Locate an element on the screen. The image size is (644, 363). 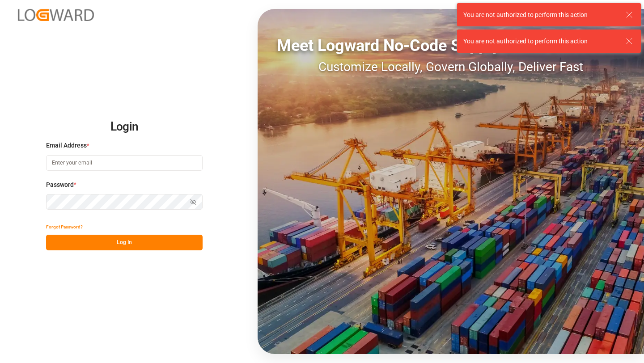
button: Forgot Password? is located at coordinates (64, 226).